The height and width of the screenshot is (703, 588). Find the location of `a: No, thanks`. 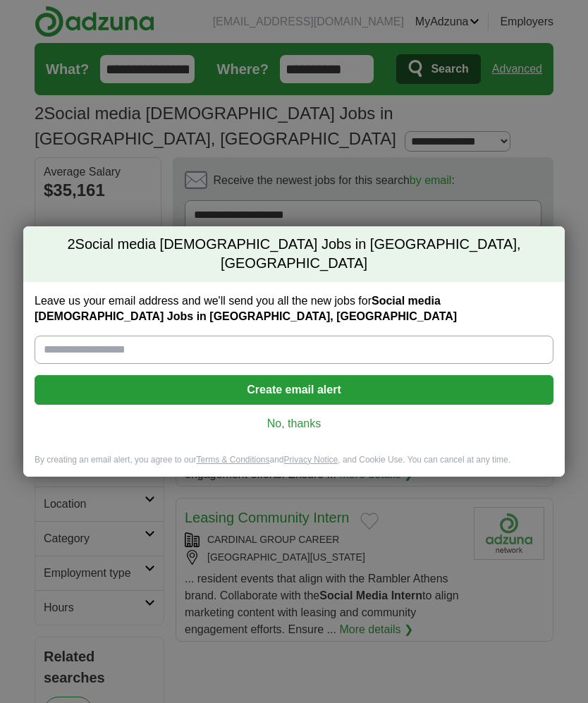

a: No, thanks is located at coordinates (294, 423).